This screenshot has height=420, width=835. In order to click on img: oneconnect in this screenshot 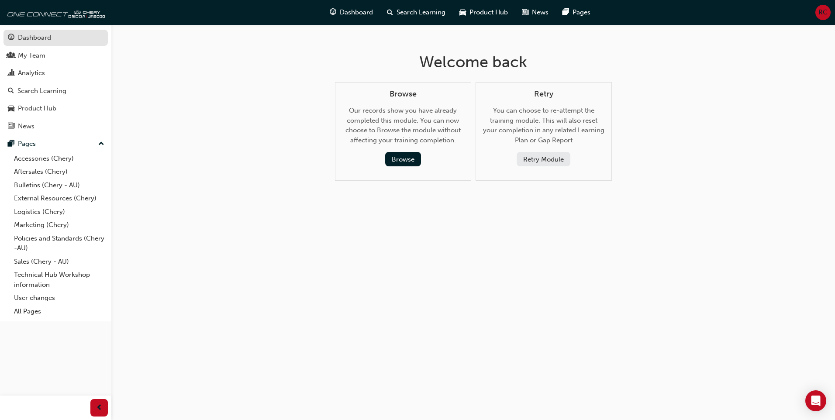, I will do `click(55, 12)`.